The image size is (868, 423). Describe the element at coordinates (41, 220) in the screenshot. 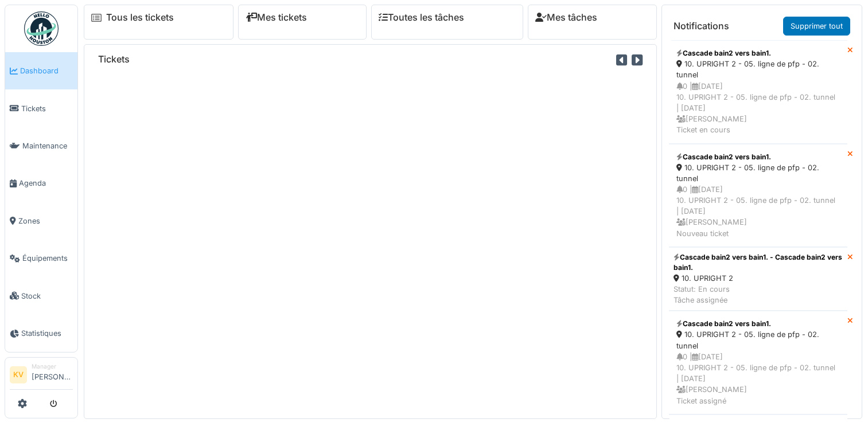

I see `a: Zones` at that location.